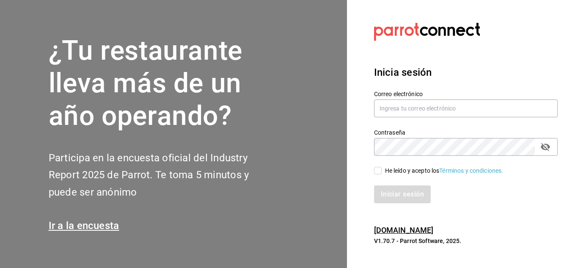 The width and height of the screenshot is (578, 268). I want to click on label: Correo electrónico, so click(466, 94).